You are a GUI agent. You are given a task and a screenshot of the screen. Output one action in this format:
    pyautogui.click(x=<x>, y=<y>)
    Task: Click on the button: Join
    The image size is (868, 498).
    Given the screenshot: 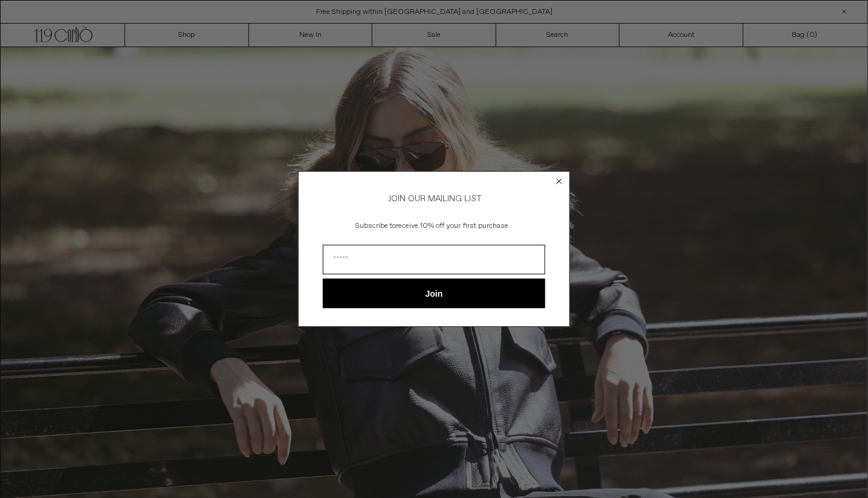 What is the action you would take?
    pyautogui.click(x=434, y=293)
    